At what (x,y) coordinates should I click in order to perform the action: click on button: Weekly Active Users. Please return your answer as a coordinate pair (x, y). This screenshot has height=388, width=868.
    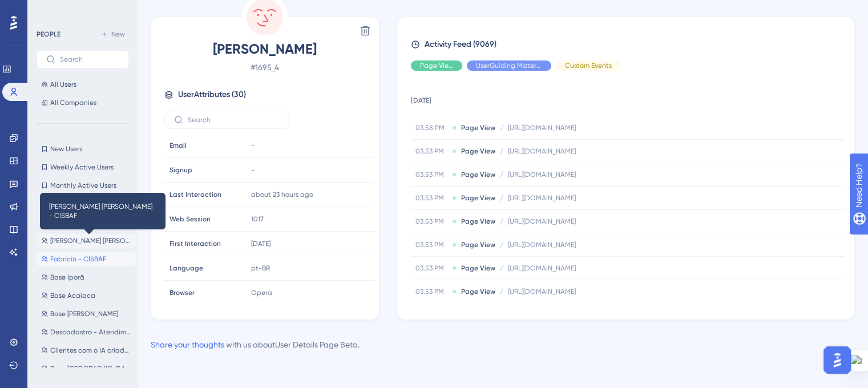
    Looking at the image, I should click on (83, 167).